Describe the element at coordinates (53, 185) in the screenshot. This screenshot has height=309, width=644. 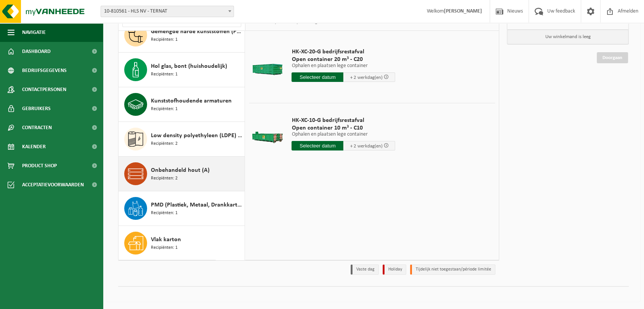
I see `span: Acceptatievoorwaarden` at that location.